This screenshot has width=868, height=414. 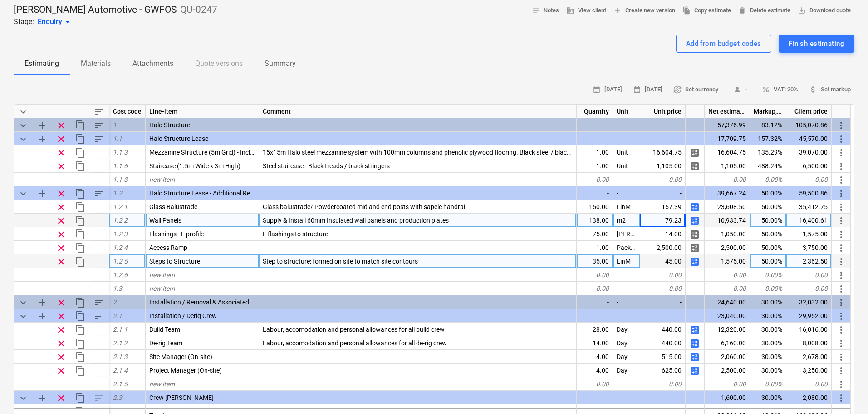 I want to click on div: 29,952.00, so click(x=809, y=316).